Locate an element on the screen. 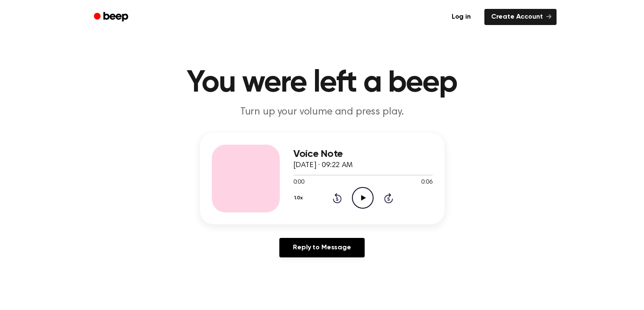 Image resolution: width=644 pixels, height=310 pixels. button: 1.0x is located at coordinates (300, 198).